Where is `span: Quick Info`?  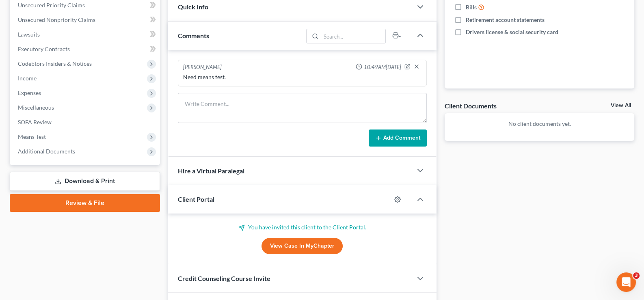
span: Quick Info is located at coordinates (193, 6).